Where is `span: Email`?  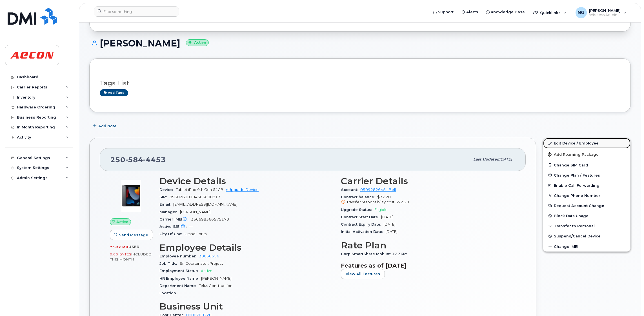
span: Email is located at coordinates (166, 204).